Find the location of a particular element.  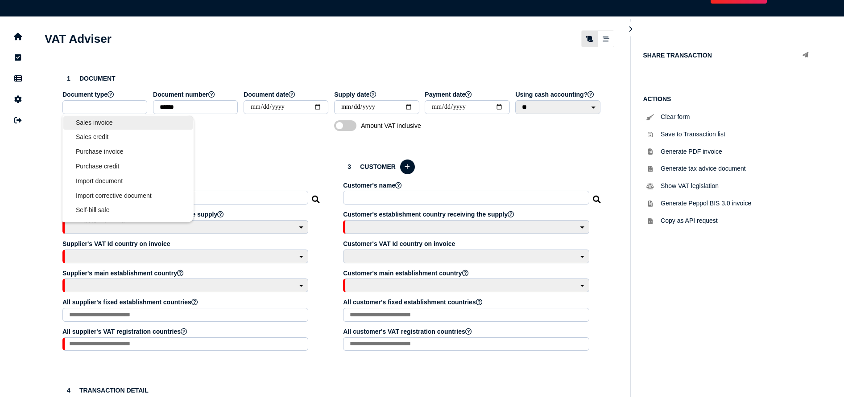

a: Purchase credit is located at coordinates (128, 166).